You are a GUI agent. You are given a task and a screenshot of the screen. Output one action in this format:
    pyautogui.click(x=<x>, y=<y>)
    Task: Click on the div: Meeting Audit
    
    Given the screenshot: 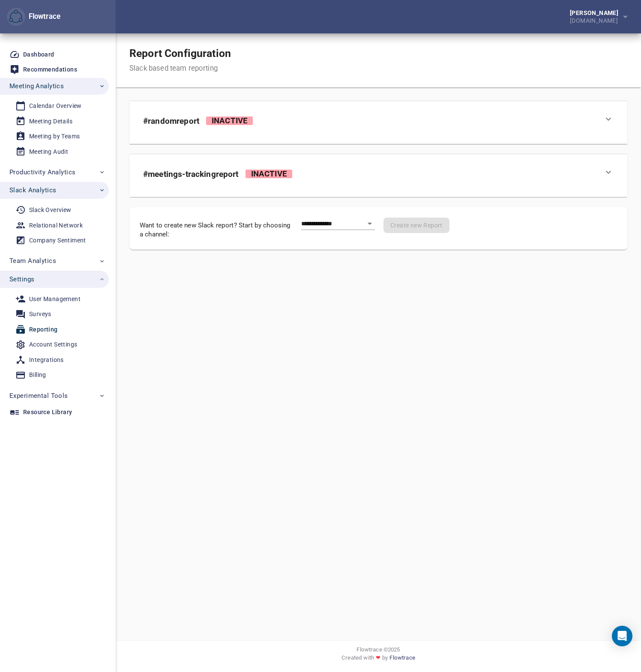 What is the action you would take?
    pyautogui.click(x=48, y=152)
    